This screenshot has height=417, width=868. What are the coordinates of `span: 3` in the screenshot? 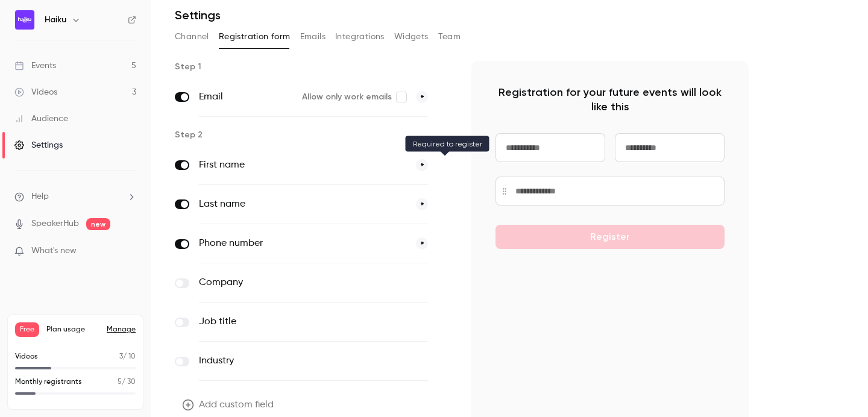 It's located at (121, 357).